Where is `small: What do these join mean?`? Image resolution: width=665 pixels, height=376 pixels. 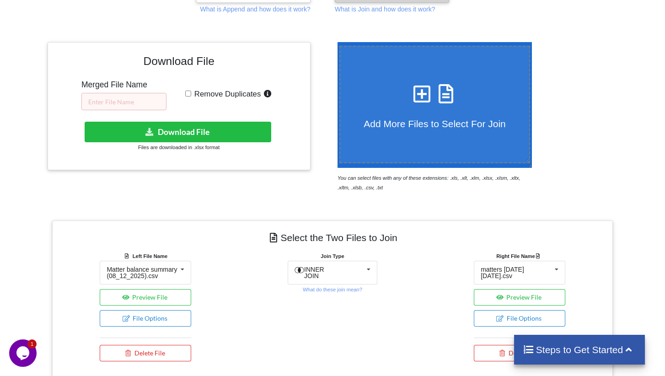 small: What do these join mean? is located at coordinates (333, 290).